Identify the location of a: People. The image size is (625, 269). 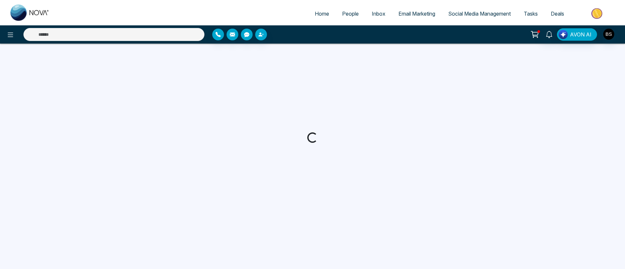
(350, 14).